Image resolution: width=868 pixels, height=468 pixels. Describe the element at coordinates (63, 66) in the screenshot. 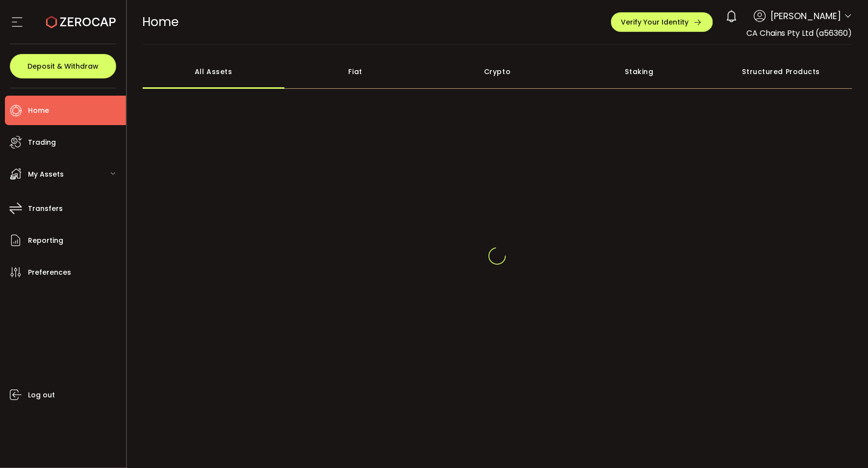

I see `button: Deposit & Withdraw` at that location.